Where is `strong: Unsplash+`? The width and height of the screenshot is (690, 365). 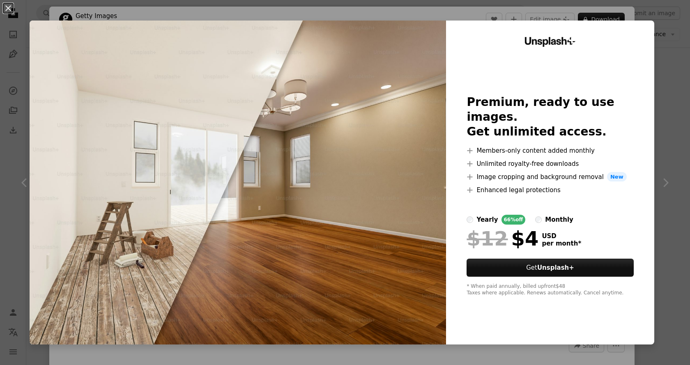 strong: Unsplash+ is located at coordinates (556, 268).